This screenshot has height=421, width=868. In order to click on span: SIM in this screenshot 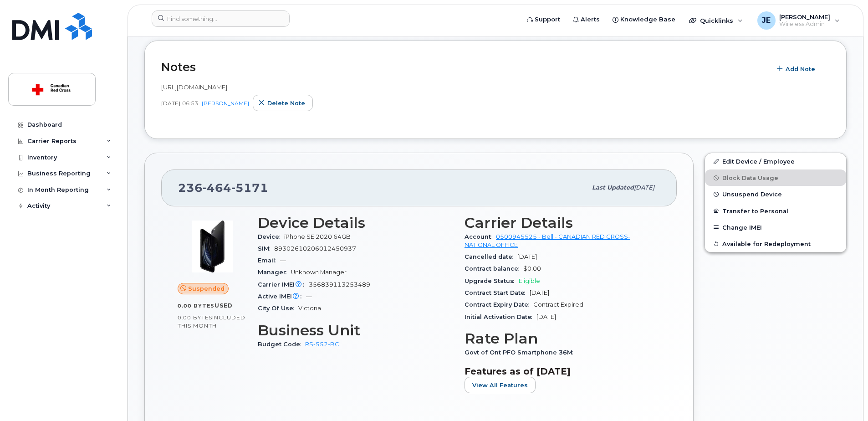, I will do `click(266, 248)`.